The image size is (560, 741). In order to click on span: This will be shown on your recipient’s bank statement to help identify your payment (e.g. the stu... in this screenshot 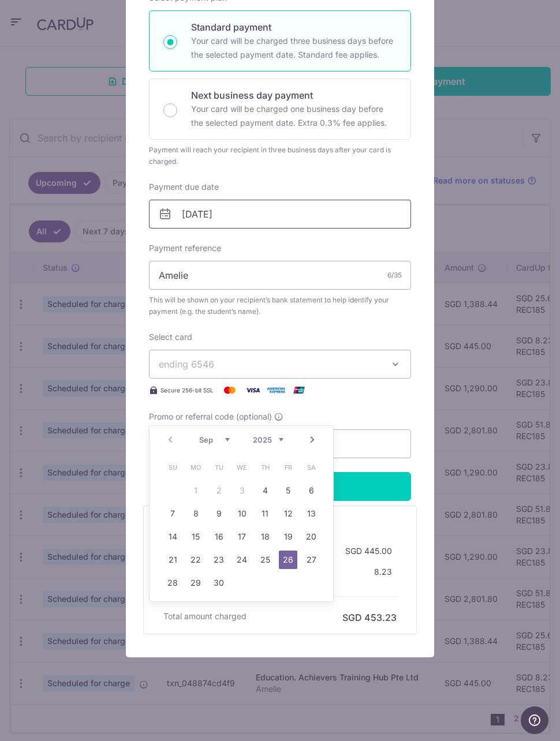, I will do `click(280, 306)`.